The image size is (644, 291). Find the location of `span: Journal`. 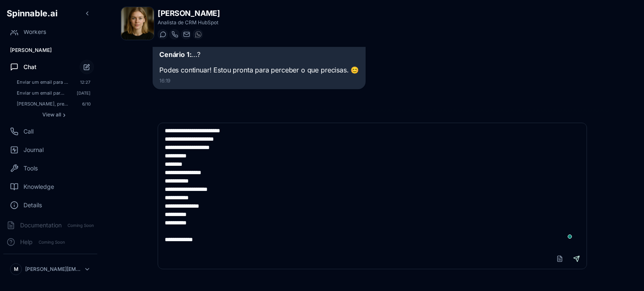

span: Journal is located at coordinates (34, 150).